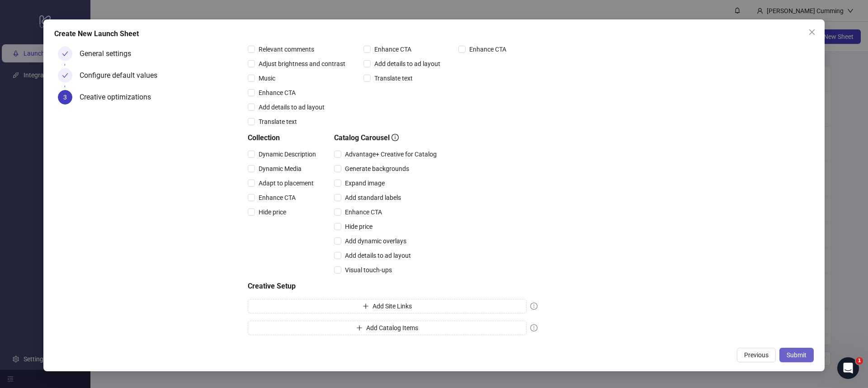 This screenshot has width=868, height=388. Describe the element at coordinates (376, 241) in the screenshot. I see `span: Add dynamic overlays` at that location.